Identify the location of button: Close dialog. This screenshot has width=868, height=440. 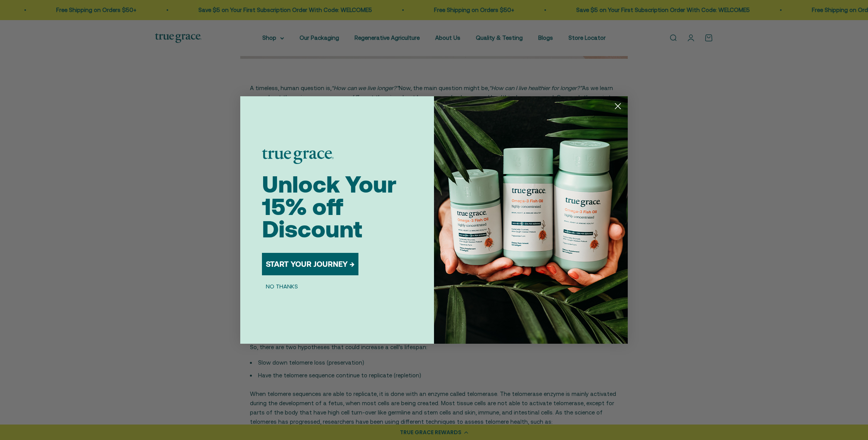
(617, 106).